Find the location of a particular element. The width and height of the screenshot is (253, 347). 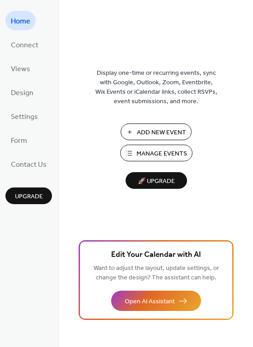

span: Edit Your Calendar with AI is located at coordinates (156, 255).